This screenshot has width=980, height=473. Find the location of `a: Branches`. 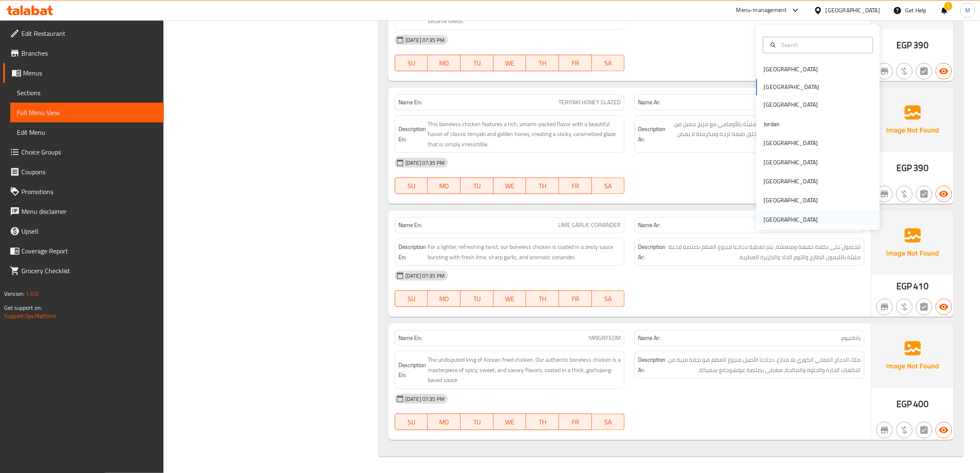

a: Branches is located at coordinates (84, 53).